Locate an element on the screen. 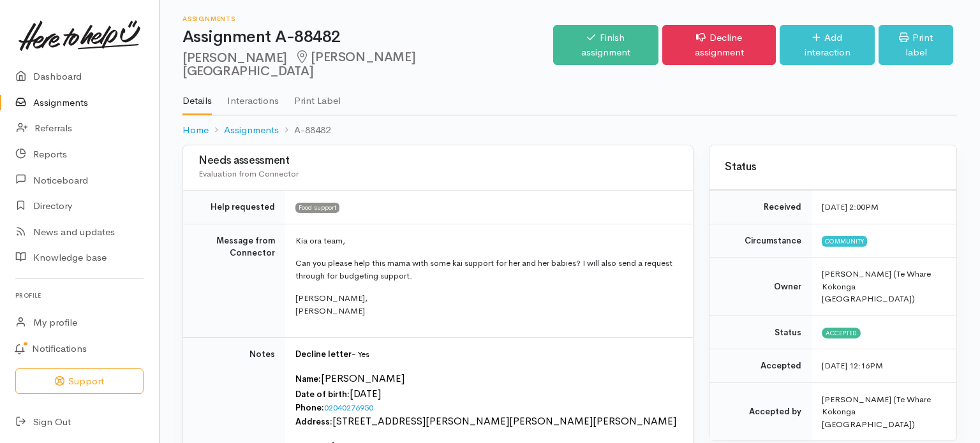  span: Evaluation from Connector is located at coordinates (248, 174).